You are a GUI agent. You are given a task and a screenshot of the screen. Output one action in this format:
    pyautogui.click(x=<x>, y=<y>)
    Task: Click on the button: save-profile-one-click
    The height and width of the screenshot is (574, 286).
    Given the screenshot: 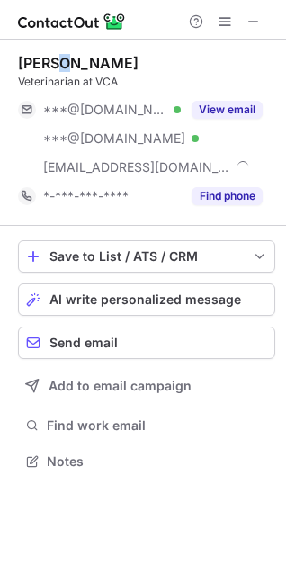 What is the action you would take?
    pyautogui.click(x=147, y=256)
    